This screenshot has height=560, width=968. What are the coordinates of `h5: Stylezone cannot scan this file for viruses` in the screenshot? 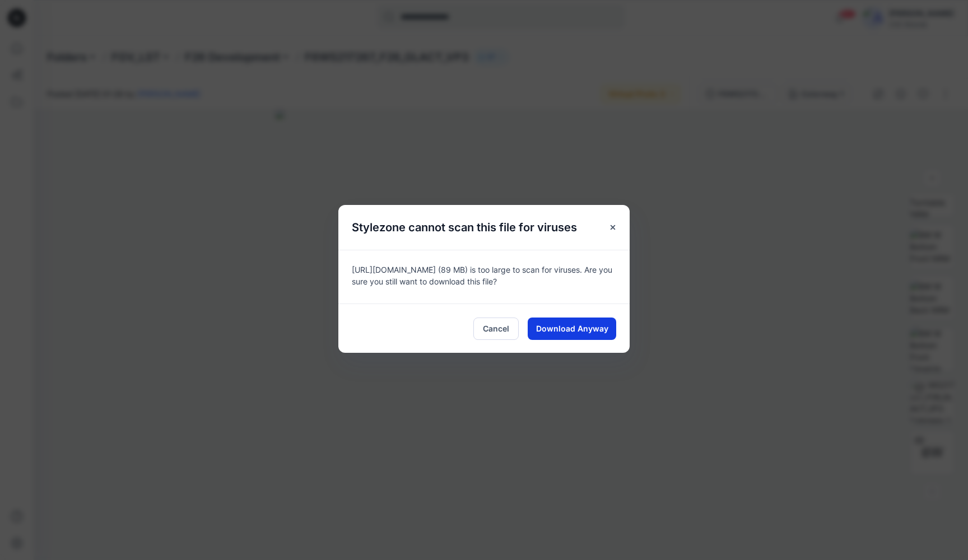 It's located at (465, 227).